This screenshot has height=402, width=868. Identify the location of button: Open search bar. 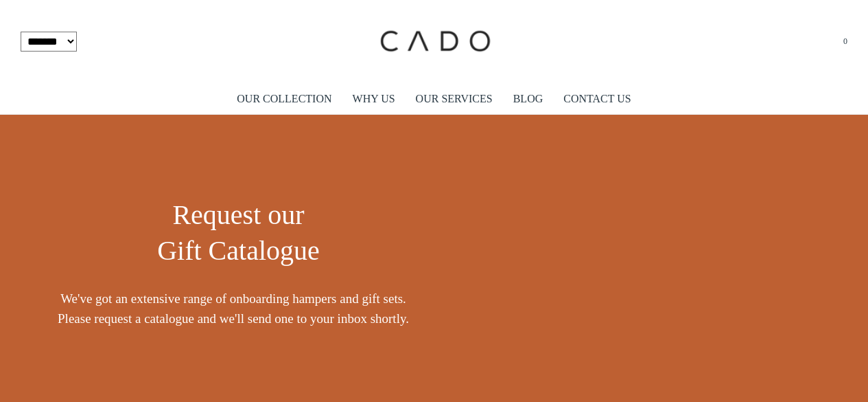
(816, 44).